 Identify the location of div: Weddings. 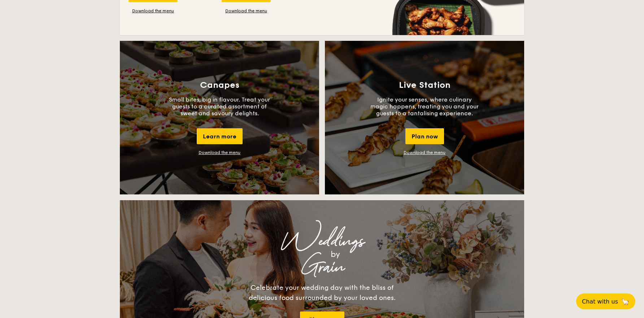
(322, 242).